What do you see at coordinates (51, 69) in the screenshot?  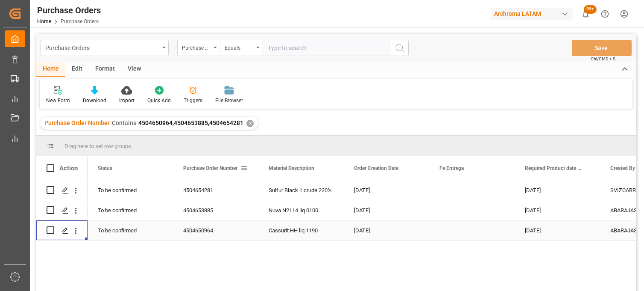 I see `div: Home` at bounding box center [51, 69].